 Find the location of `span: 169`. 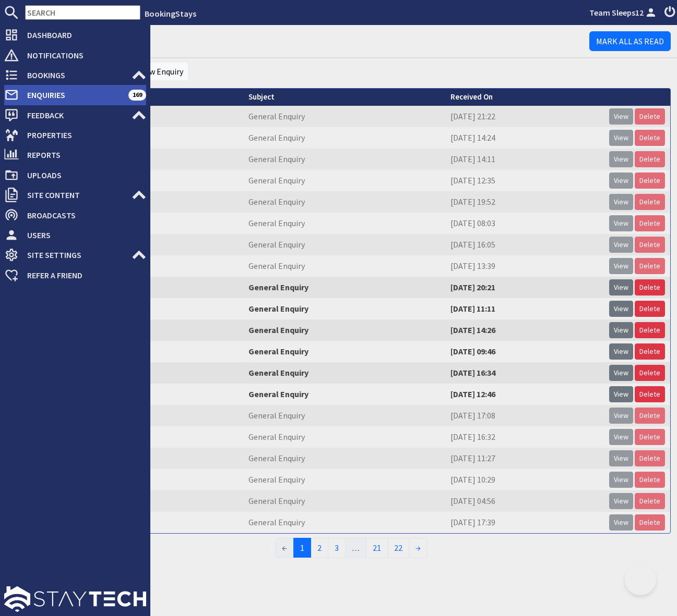

span: 169 is located at coordinates (137, 95).